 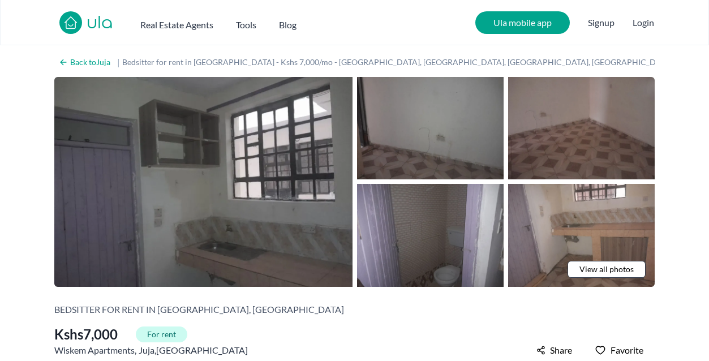 I want to click on span: For rent, so click(x=161, y=334).